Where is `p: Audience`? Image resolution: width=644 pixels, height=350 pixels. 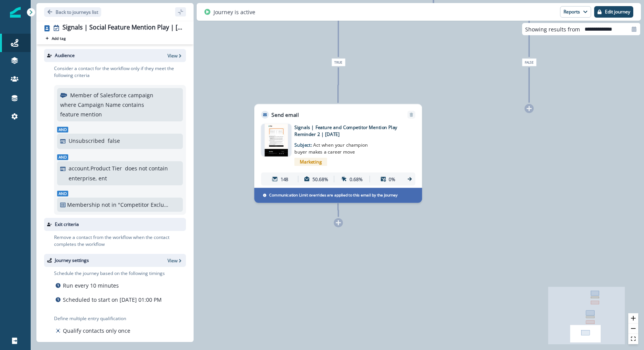 p: Audience is located at coordinates (65, 56).